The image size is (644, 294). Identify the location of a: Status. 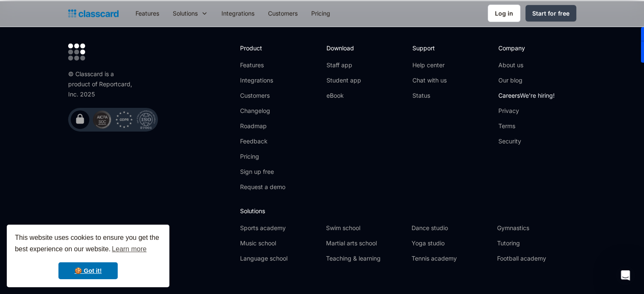
(429, 95).